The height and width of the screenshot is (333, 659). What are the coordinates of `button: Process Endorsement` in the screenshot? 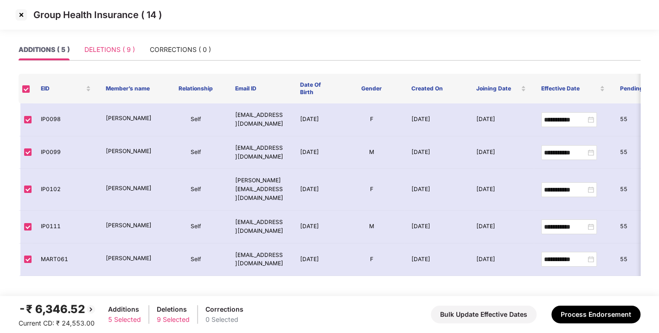 It's located at (596, 315).